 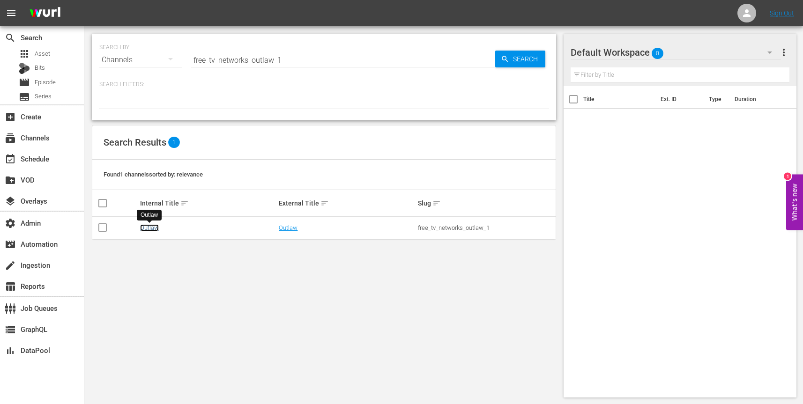 I want to click on span: VOD, so click(x=10, y=180).